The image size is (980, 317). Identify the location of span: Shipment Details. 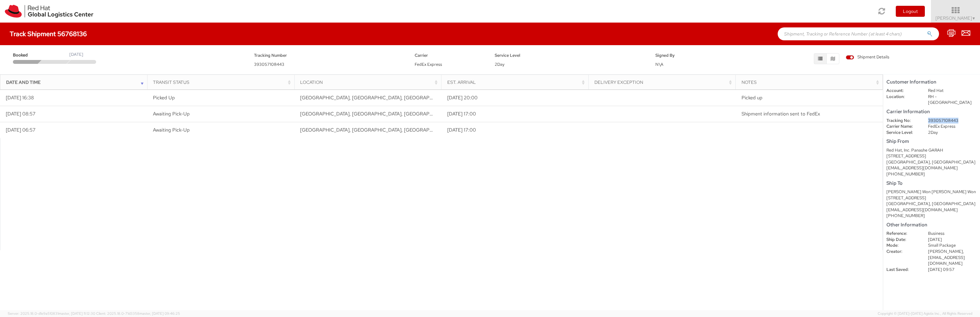
(867, 57).